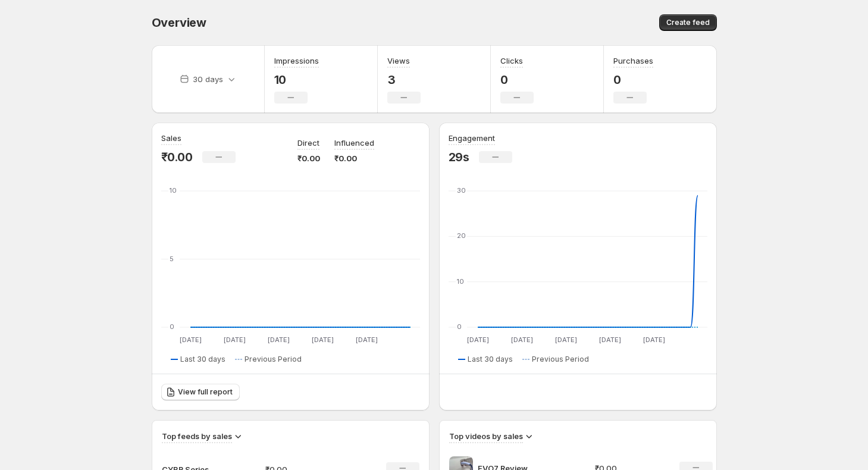  I want to click on h3: Impressions, so click(297, 61).